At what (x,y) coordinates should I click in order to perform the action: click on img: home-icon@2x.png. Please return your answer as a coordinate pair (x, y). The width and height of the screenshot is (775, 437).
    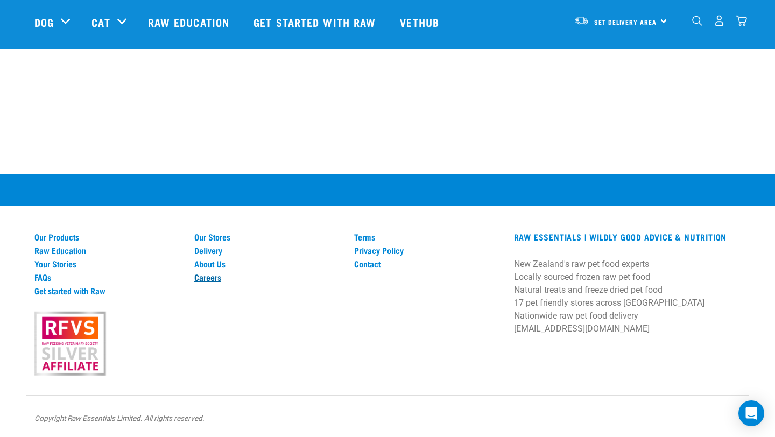
    Looking at the image, I should click on (741, 20).